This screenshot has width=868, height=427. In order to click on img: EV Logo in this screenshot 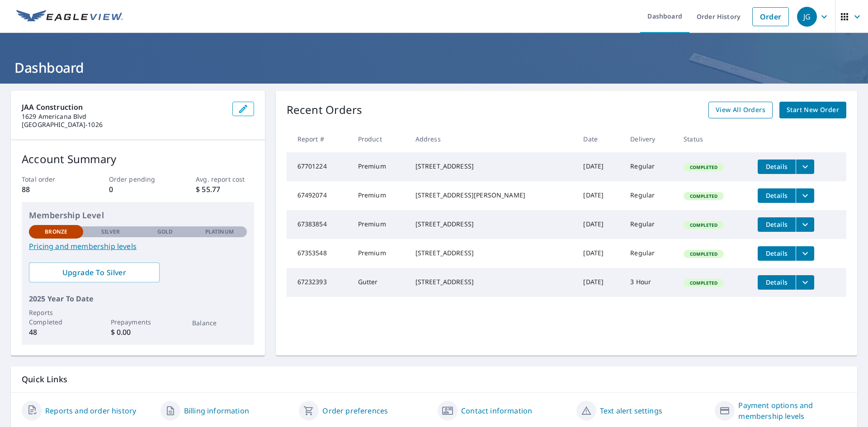, I will do `click(70, 17)`.